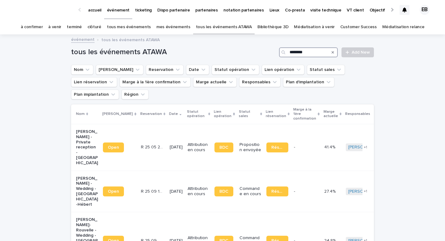 The image size is (445, 241). I want to click on button: Date, so click(198, 70).